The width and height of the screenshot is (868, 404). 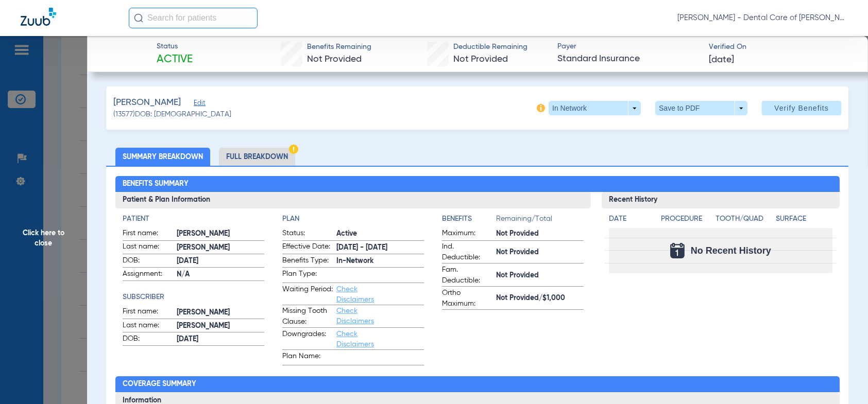 What do you see at coordinates (308, 294) in the screenshot?
I see `span: Waiting Period:` at bounding box center [308, 294].